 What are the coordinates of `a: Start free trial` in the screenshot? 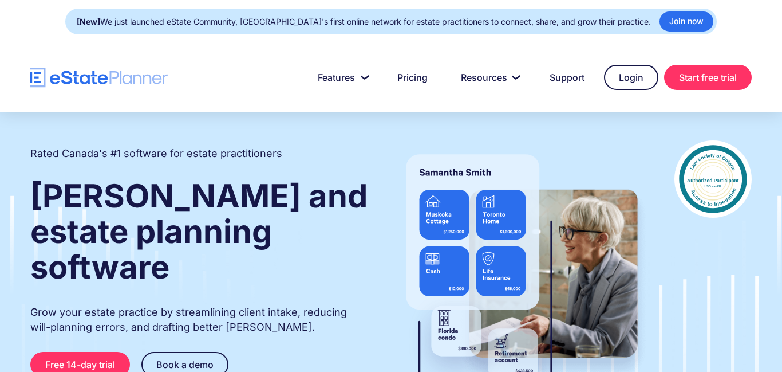 It's located at (708, 77).